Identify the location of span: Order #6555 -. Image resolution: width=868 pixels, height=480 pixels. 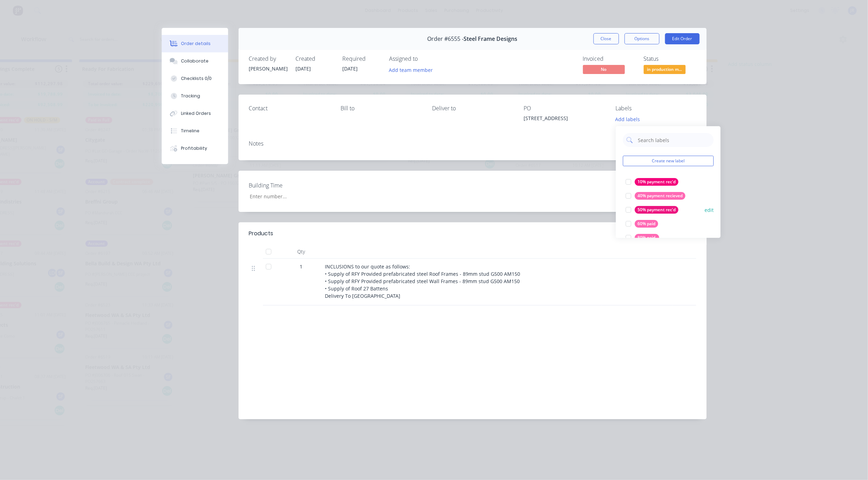
(445, 39).